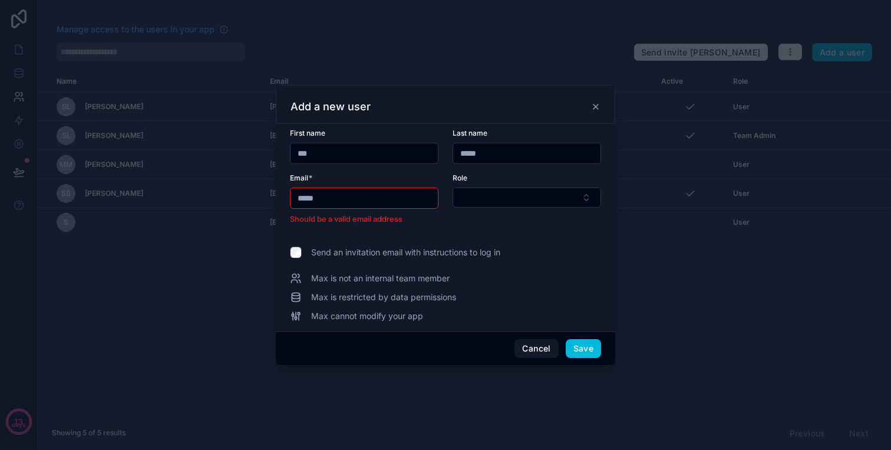  What do you see at coordinates (331, 107) in the screenshot?
I see `h3: Add a new user` at bounding box center [331, 107].